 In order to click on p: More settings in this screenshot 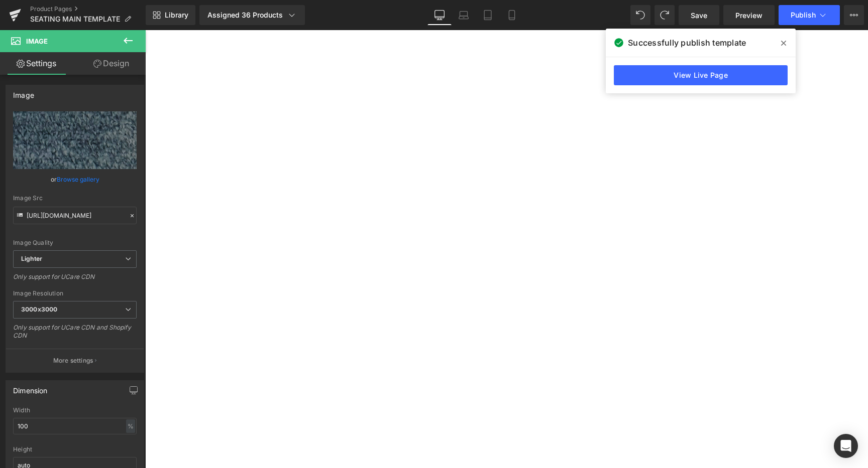, I will do `click(73, 361)`.